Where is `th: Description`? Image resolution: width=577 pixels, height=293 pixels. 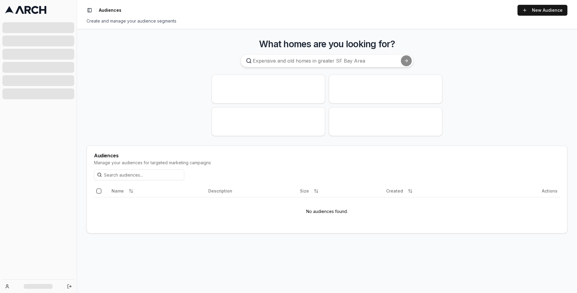 th: Description is located at coordinates (252, 191).